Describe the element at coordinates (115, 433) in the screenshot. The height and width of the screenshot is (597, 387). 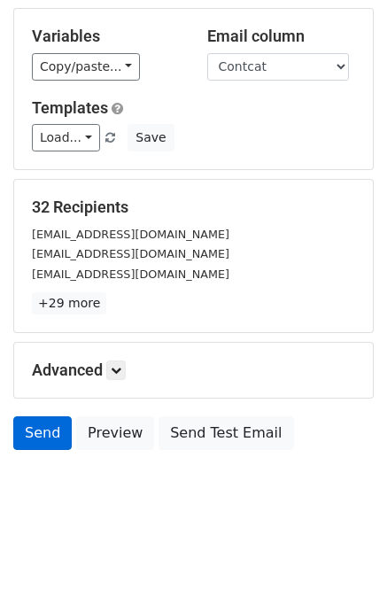
I see `a: Preview` at that location.